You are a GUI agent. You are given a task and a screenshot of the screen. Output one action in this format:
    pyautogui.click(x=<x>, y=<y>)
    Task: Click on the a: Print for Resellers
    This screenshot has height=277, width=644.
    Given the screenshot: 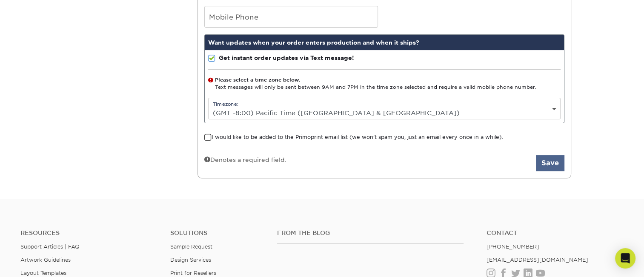 What is the action you would take?
    pyautogui.click(x=194, y=273)
    